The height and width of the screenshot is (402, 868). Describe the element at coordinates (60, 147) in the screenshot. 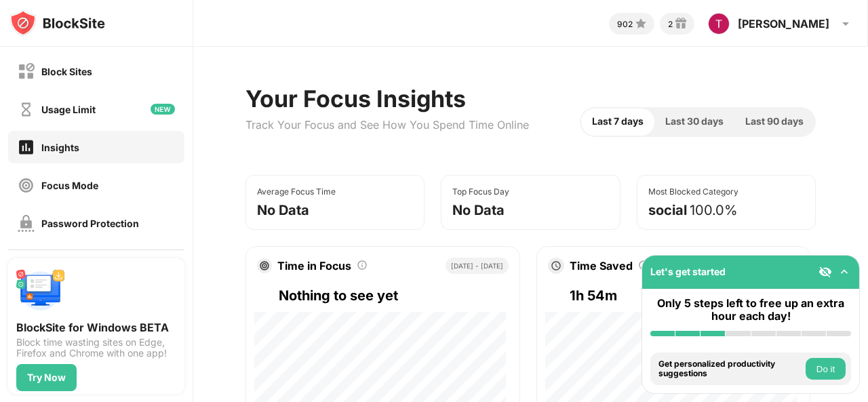

I see `div: Insights` at that location.